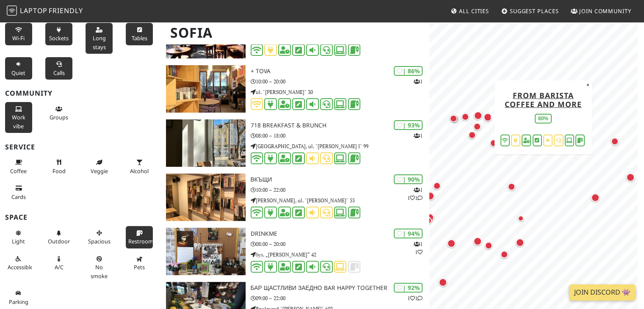 The image size is (644, 309). What do you see at coordinates (139, 166) in the screenshot?
I see `button: Alcohol` at bounding box center [139, 166].